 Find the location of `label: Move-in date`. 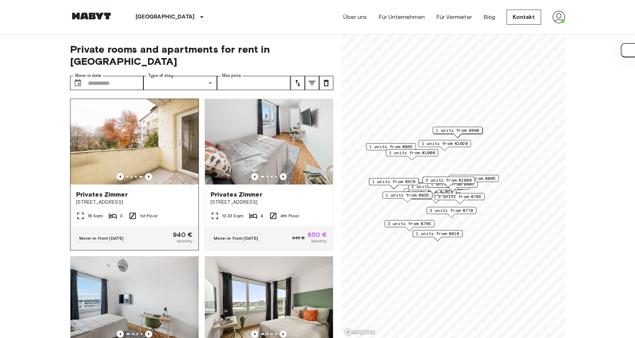

label: Move-in date is located at coordinates (88, 75).